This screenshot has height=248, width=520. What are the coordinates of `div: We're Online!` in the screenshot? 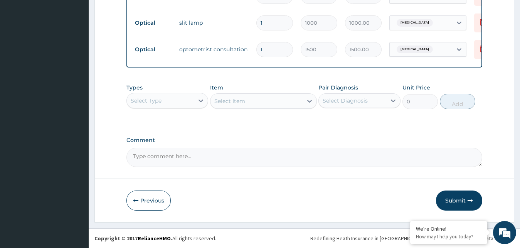 It's located at (449, 229).